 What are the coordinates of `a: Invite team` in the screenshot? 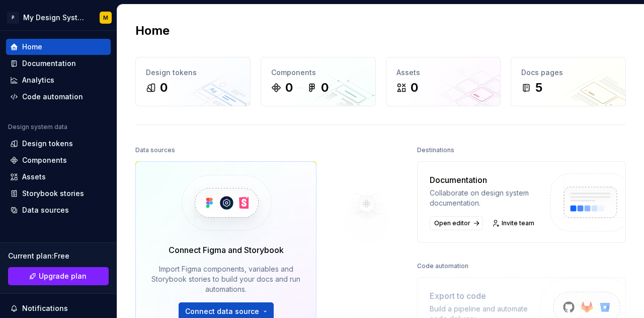 It's located at (514, 223).